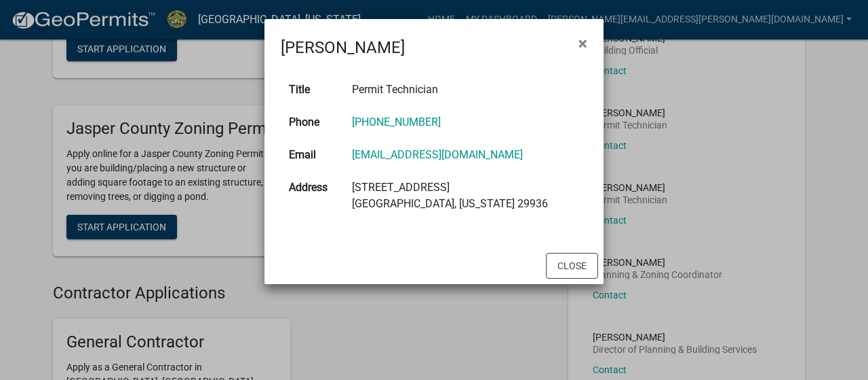 The height and width of the screenshot is (380, 868). What do you see at coordinates (312, 90) in the screenshot?
I see `th: Title` at bounding box center [312, 90].